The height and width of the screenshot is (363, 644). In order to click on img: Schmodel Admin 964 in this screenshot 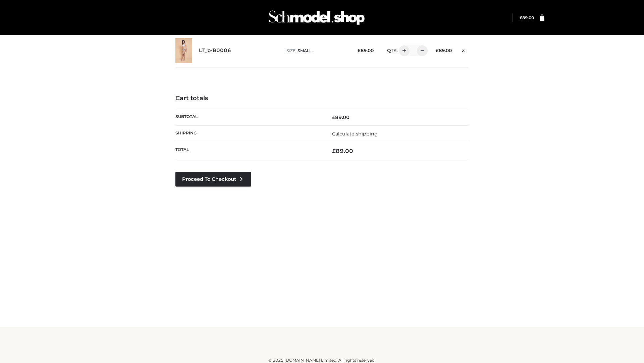, I will do `click(317, 17)`.